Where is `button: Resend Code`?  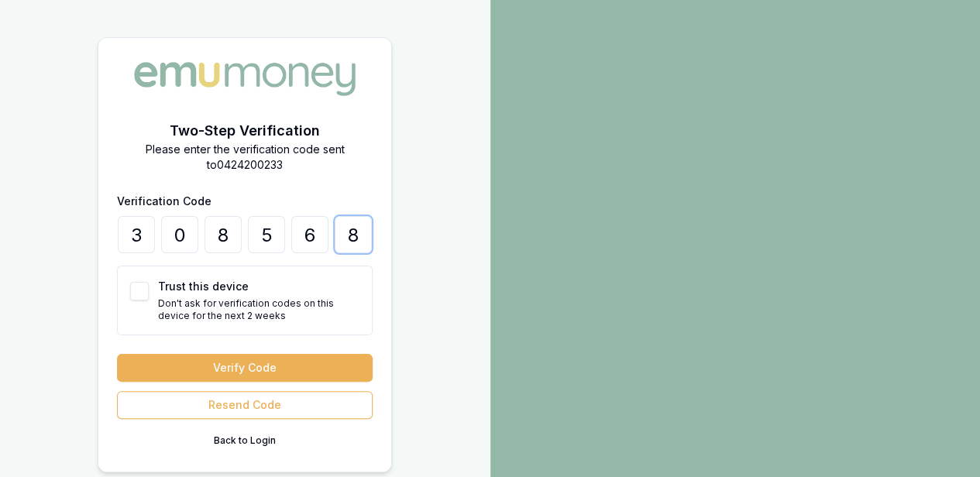 button: Resend Code is located at coordinates (245, 405).